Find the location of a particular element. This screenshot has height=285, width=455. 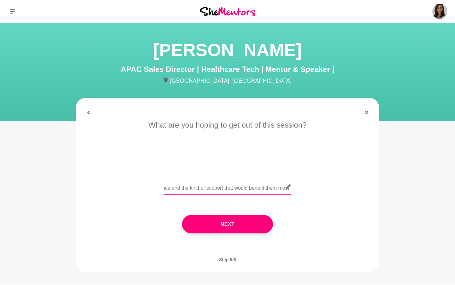

a: Honorata Janas is located at coordinates (440, 11).